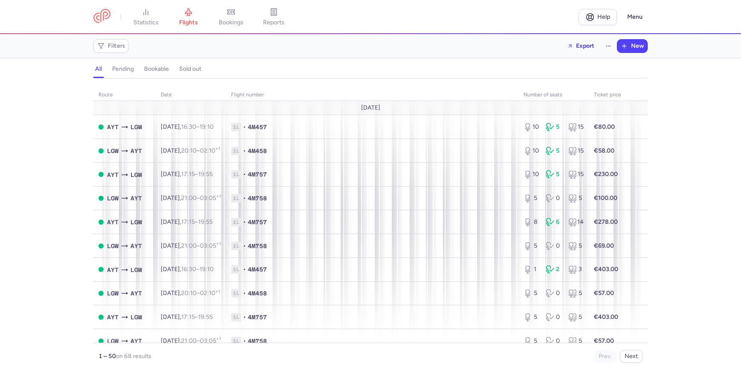 Image resolution: width=741 pixels, height=373 pixels. Describe the element at coordinates (146, 17) in the screenshot. I see `a: statistics` at that location.